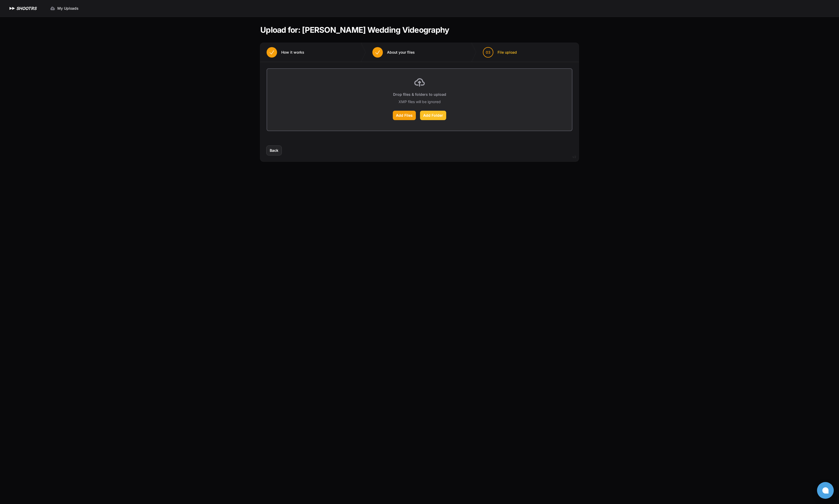 The image size is (839, 504). Describe the element at coordinates (507, 52) in the screenshot. I see `span: File upload` at that location.